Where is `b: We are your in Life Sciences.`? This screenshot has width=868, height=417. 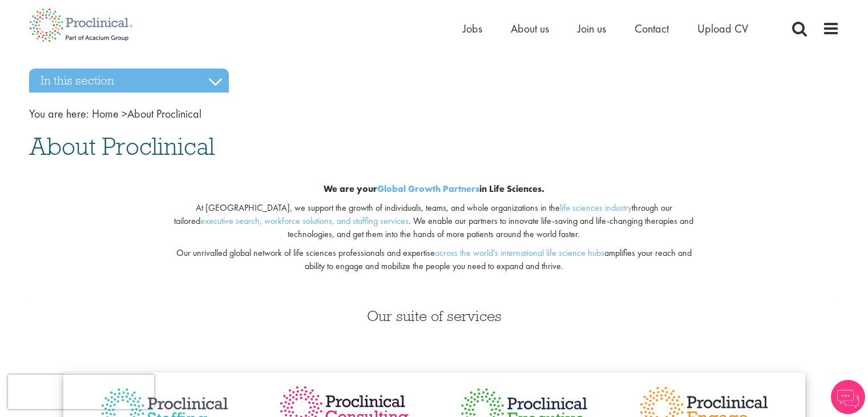 b: We are your in Life Sciences. is located at coordinates (434, 188).